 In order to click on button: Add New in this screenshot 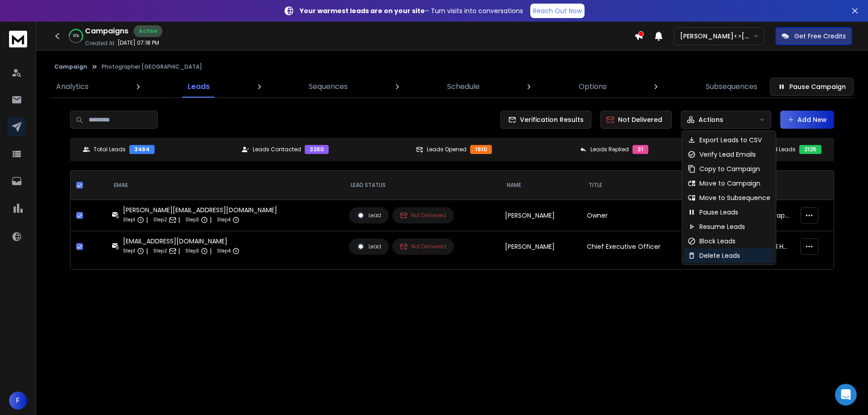, I will do `click(807, 120)`.